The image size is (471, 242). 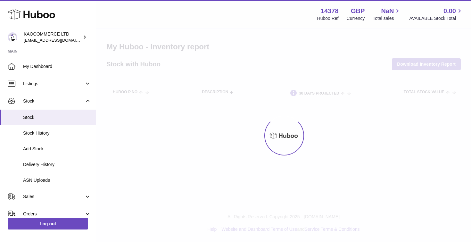 I want to click on span: Delivery History, so click(x=57, y=164).